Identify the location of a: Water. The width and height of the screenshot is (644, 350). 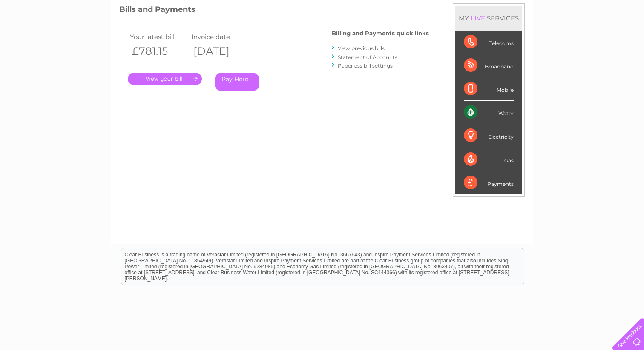
(502, 39).